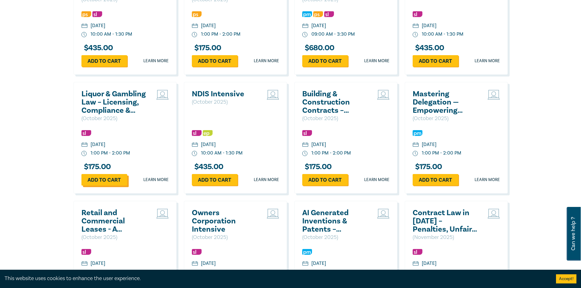 This screenshot has height=288, width=581. I want to click on a: Liquor & Gambling Law – Licensing, Compliance & Regulations, so click(114, 102).